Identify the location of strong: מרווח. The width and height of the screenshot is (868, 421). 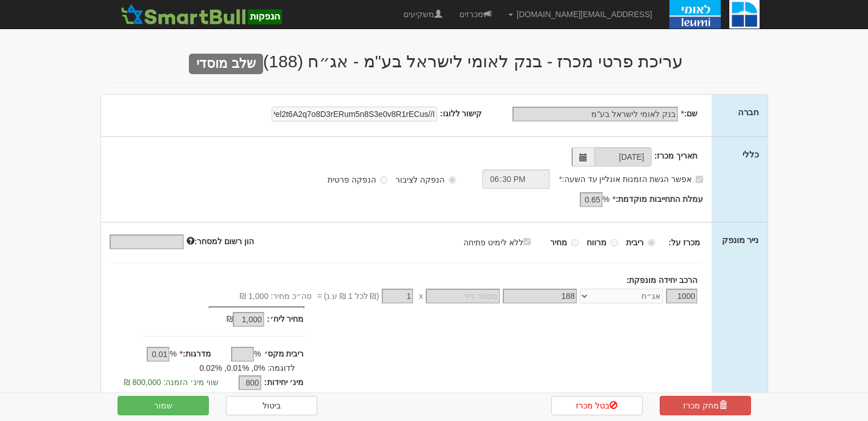
(597, 242).